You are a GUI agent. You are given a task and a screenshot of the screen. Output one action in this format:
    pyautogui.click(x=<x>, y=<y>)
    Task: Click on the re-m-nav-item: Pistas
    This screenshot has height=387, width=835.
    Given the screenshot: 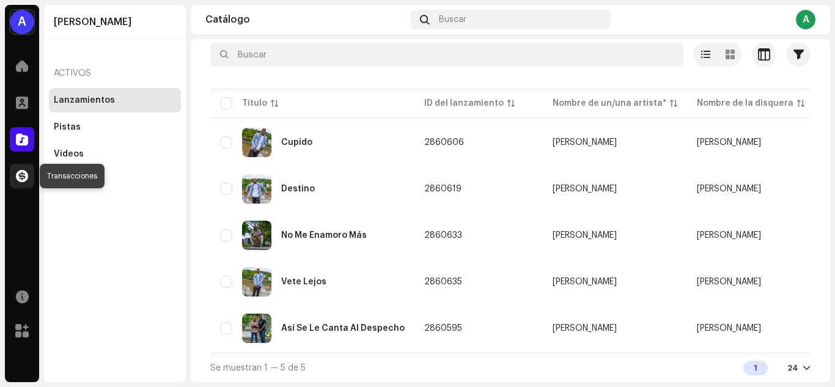 What is the action you would take?
    pyautogui.click(x=115, y=127)
    